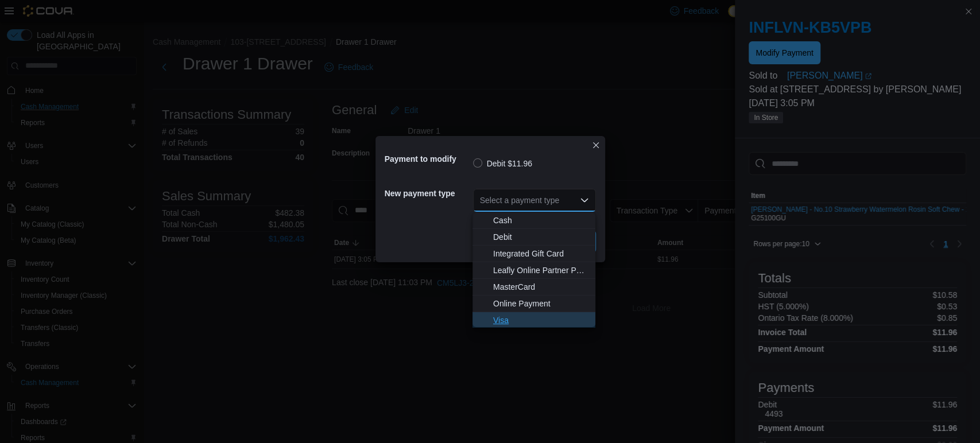  I want to click on button: Debit, so click(534, 237).